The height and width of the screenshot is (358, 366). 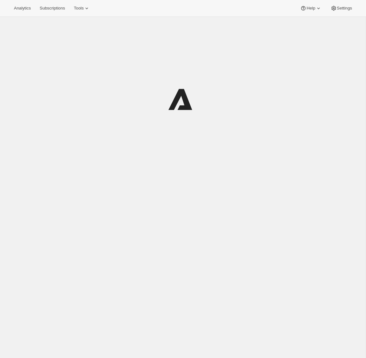 I want to click on button: Help, so click(x=311, y=8).